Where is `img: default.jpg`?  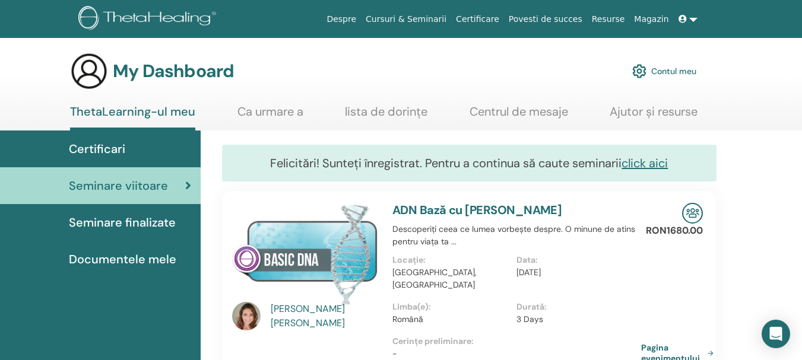 img: default.jpg is located at coordinates (246, 316).